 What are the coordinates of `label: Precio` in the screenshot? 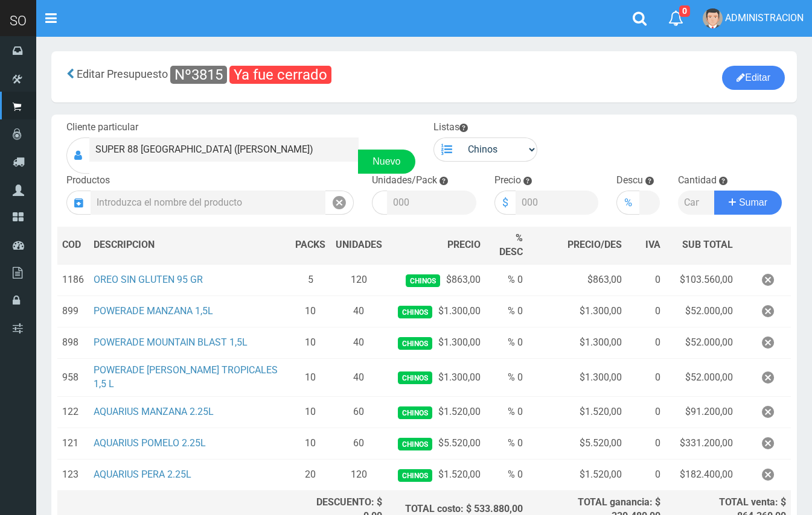 It's located at (508, 180).